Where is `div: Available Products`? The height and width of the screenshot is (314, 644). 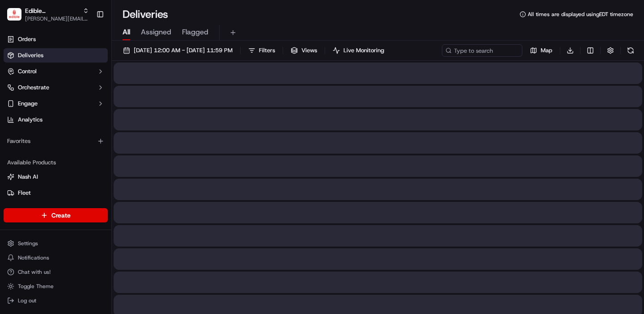
div: Available Products is located at coordinates (56, 163).